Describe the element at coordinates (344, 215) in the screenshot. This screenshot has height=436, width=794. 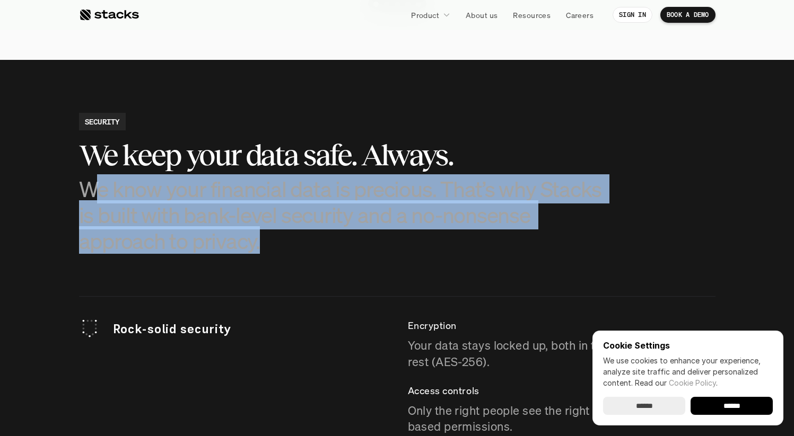
I see `p: We know your financial data is precious. That’s why Stacks is built with bank-level security and ...` at that location.